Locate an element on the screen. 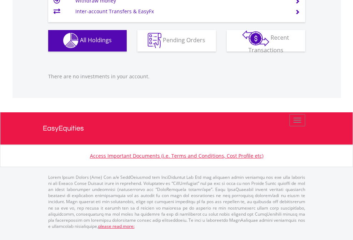 This screenshot has width=353, height=240. button: All Holdings is located at coordinates (87, 41).